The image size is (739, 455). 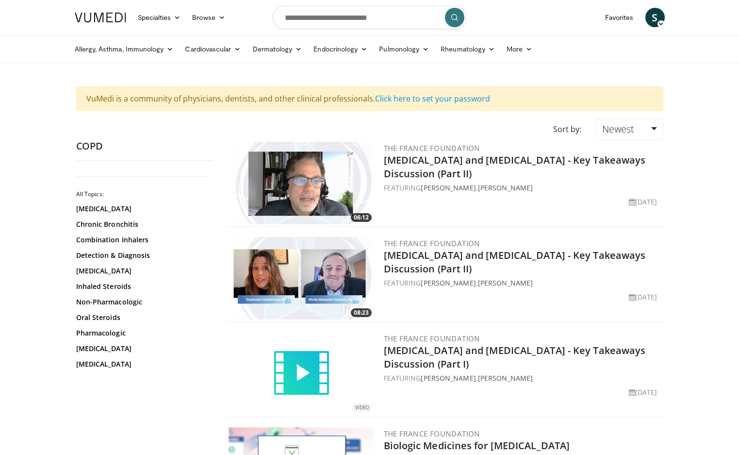 What do you see at coordinates (142, 318) in the screenshot?
I see `a: Oral Steroids` at bounding box center [142, 318].